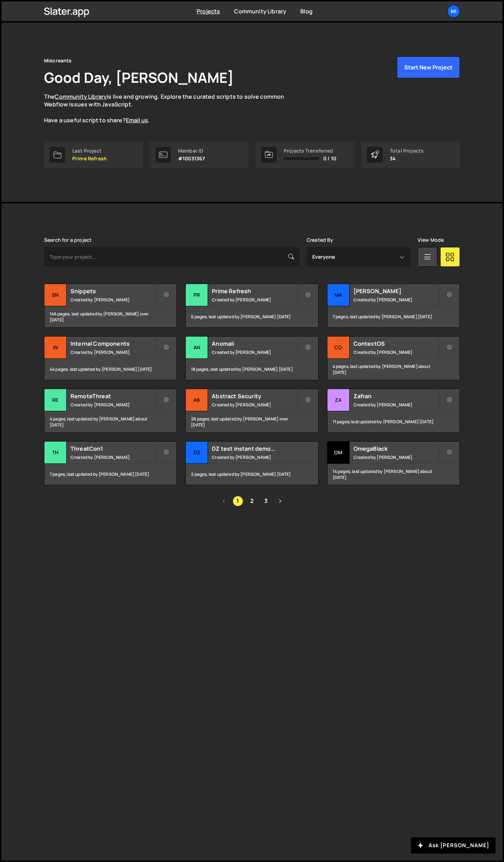 The height and width of the screenshot is (862, 504). What do you see at coordinates (197, 452) in the screenshot?
I see `div: DZ` at bounding box center [197, 452].